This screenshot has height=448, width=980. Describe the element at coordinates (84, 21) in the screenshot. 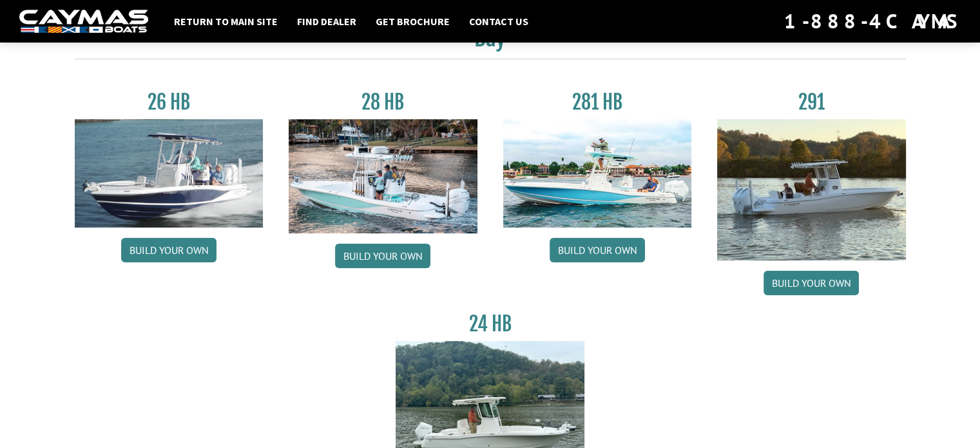

I see `img: white-logo-c9c8dbefe5ff5ceceb0f0178aa75bf4bb51f6bca0971e226c86eb53dfe498488.png` at that location.